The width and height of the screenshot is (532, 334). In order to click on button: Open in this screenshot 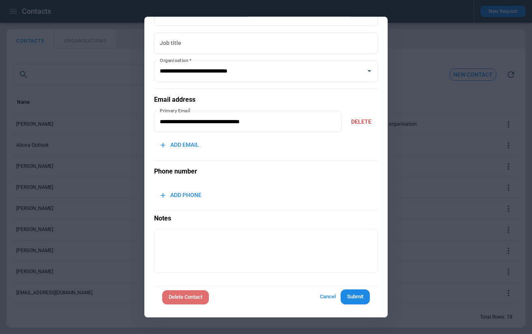, I will do `click(370, 71)`.